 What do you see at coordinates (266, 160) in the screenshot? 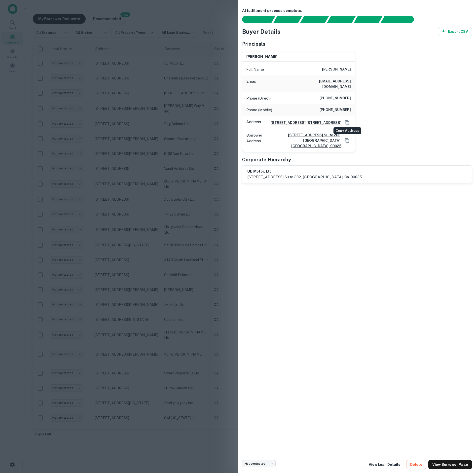
I see `h5: Corporate Hierarchy` at bounding box center [266, 160].